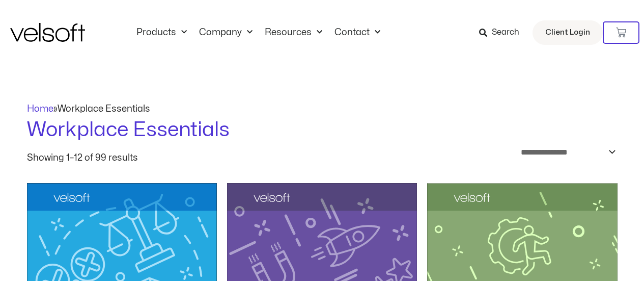 The width and height of the screenshot is (644, 281). Describe the element at coordinates (566, 152) in the screenshot. I see `select: Shop order` at that location.